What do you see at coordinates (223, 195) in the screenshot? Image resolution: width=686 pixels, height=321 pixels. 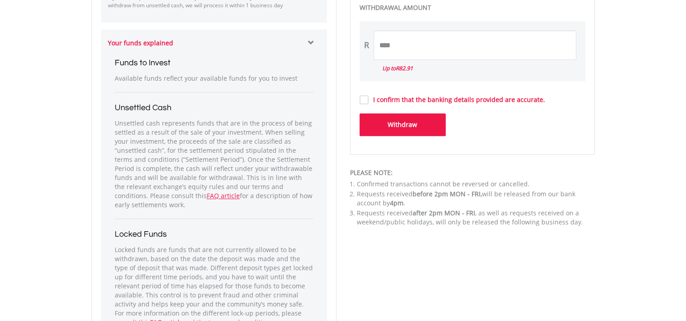 I see `a: FAQ article` at bounding box center [223, 195].